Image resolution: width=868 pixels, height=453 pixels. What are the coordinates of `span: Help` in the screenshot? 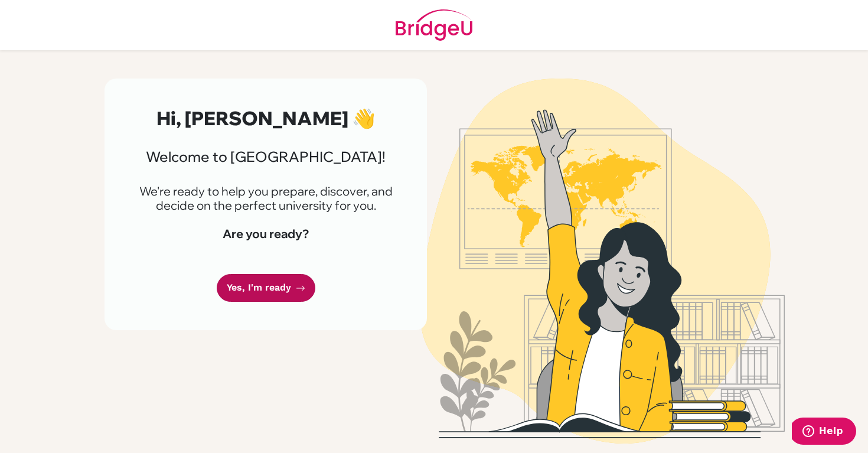 It's located at (39, 14).